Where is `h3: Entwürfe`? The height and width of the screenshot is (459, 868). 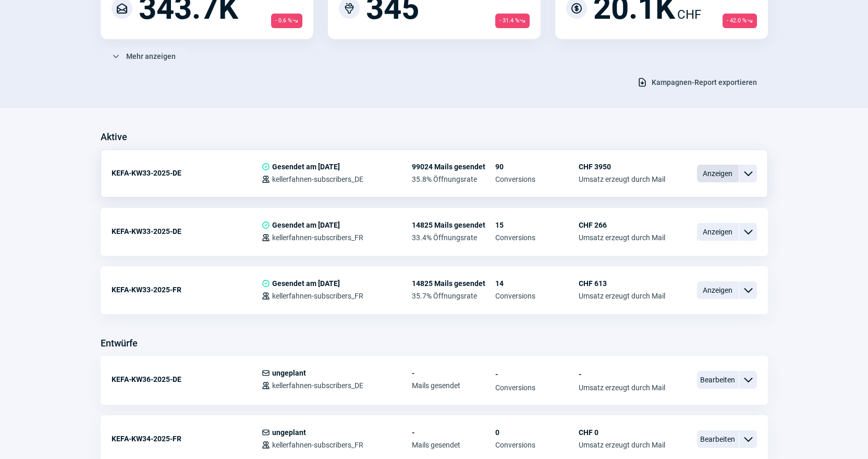
h3: Entwürfe is located at coordinates (119, 343).